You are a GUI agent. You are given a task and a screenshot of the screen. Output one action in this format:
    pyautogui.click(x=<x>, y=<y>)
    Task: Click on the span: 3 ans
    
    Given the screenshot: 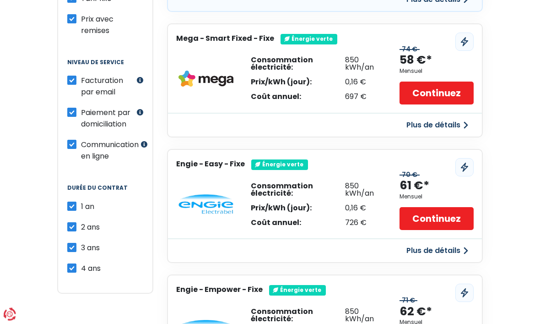 What is the action you would take?
    pyautogui.click(x=90, y=248)
    